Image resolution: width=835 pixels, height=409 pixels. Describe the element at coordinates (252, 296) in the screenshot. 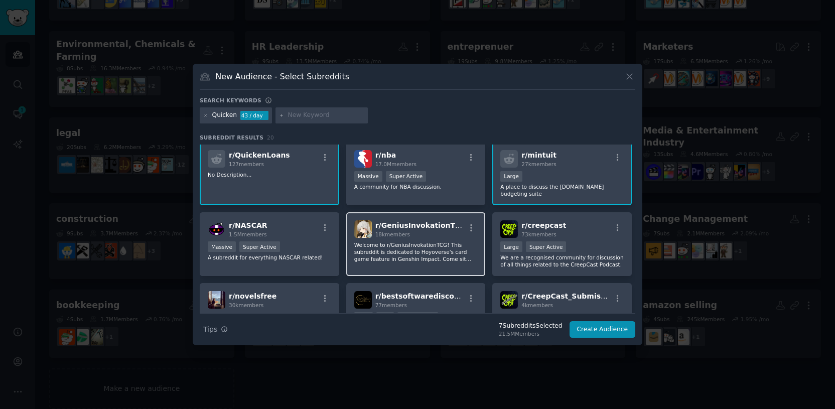

I see `span: r/ novelsfree` at that location.